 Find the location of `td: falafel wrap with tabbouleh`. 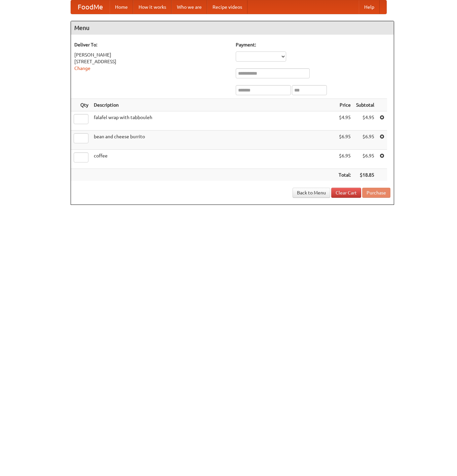

td: falafel wrap with tabbouleh is located at coordinates (214, 121).